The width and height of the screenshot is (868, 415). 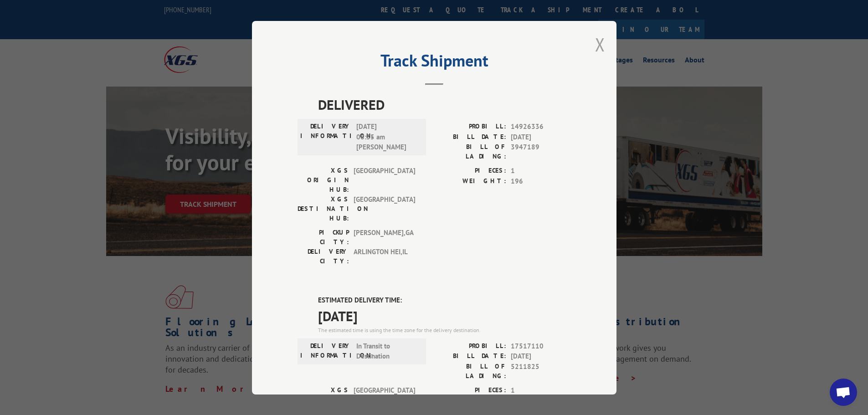 I want to click on span: 17517110, so click(x=541, y=346).